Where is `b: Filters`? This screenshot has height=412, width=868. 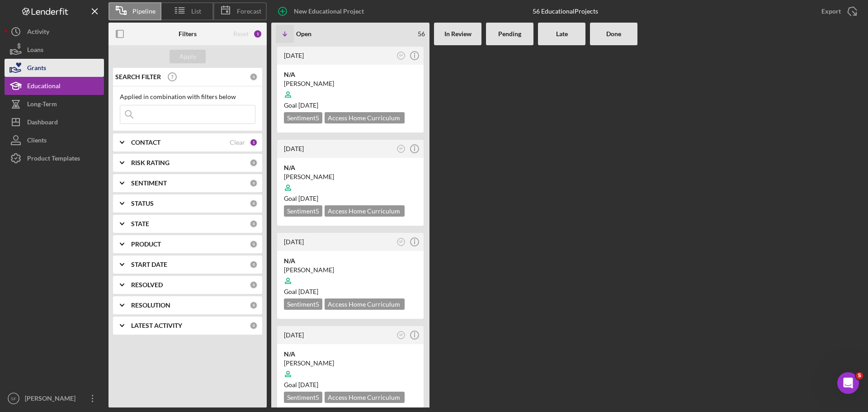 b: Filters is located at coordinates (188, 34).